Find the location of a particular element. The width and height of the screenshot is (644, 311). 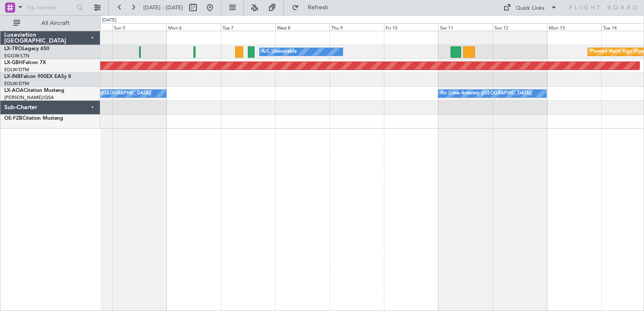

div: Sun 5 is located at coordinates (139, 27).